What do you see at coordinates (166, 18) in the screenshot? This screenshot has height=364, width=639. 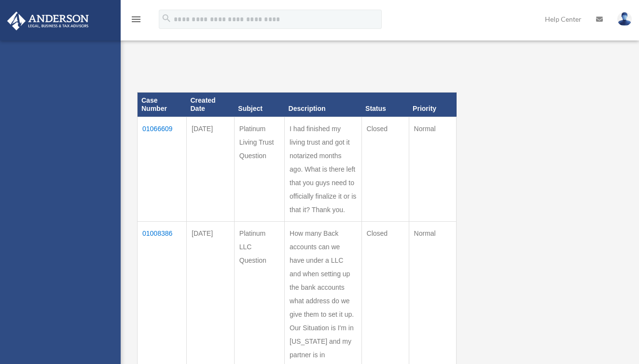 I see `i: search` at bounding box center [166, 18].